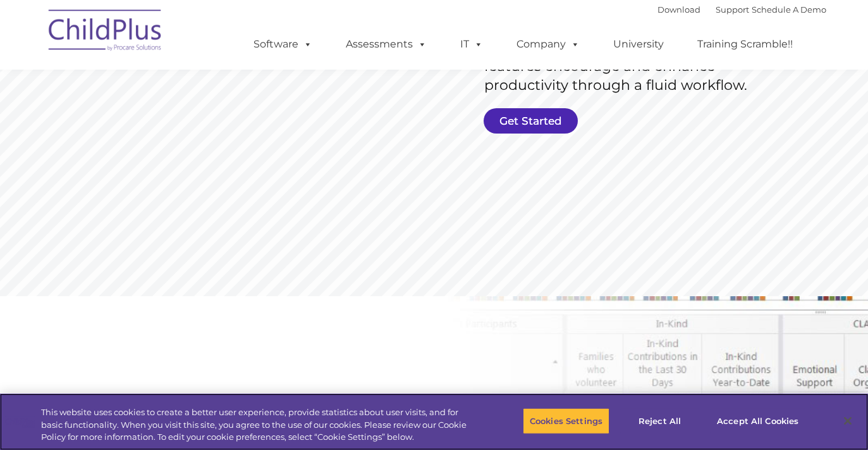 Image resolution: width=868 pixels, height=450 pixels. I want to click on a: Company, so click(548, 44).